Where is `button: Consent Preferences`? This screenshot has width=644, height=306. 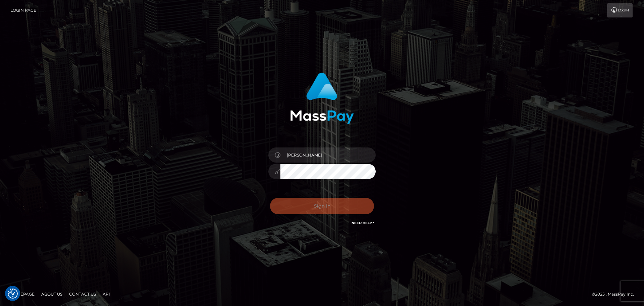
button: Consent Preferences is located at coordinates (13, 294).